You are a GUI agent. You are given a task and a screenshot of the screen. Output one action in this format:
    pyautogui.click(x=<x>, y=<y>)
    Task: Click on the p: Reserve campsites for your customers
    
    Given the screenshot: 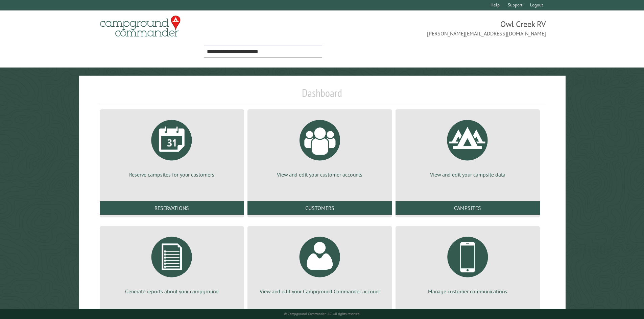 What is the action you would take?
    pyautogui.click(x=172, y=175)
    